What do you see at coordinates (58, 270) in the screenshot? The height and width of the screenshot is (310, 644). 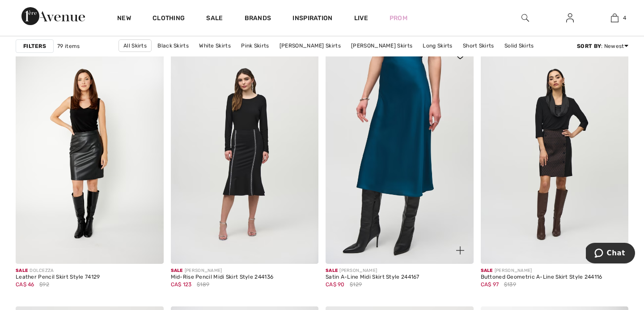 I see `div: DOLCEZZA` at bounding box center [58, 270].